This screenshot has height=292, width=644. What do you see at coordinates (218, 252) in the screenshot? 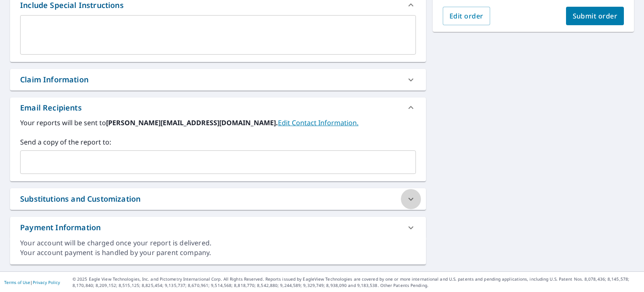
I see `div: Your account payment is handled by your parent company.` at bounding box center [218, 252].